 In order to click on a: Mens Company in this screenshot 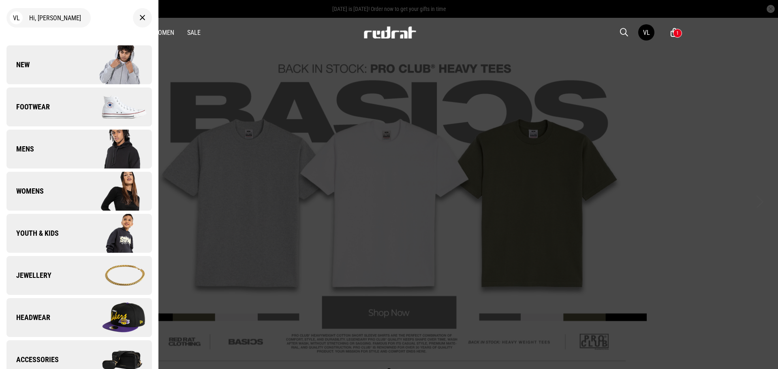, I will do `click(79, 149)`.